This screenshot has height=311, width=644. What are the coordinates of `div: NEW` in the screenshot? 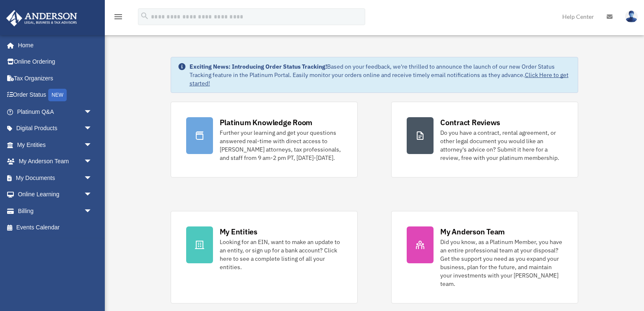 It's located at (58, 95).